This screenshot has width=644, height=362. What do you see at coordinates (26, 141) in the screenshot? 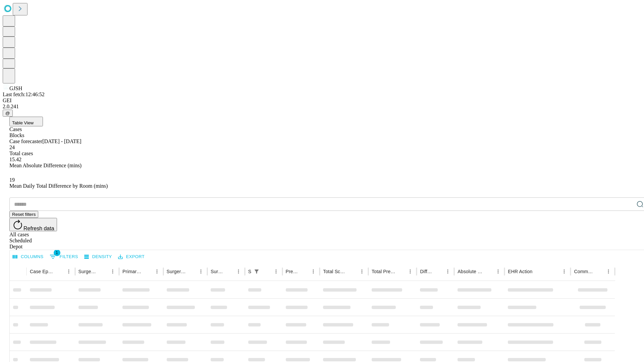
I see `span: Case forecaster` at bounding box center [26, 141].